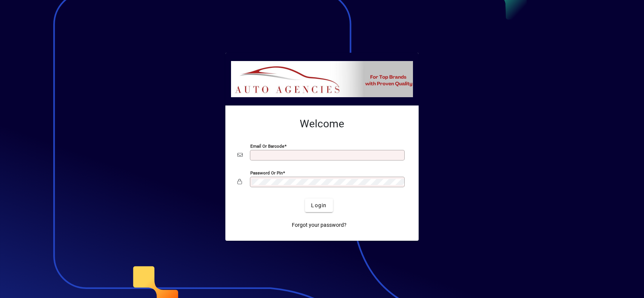 The image size is (644, 298). What do you see at coordinates (322, 124) in the screenshot?
I see `h2: Welcome` at bounding box center [322, 124].